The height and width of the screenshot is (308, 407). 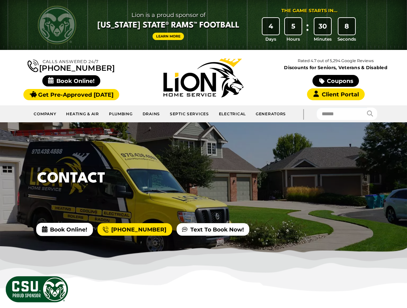 What do you see at coordinates (189, 114) in the screenshot?
I see `a: Septic Services` at bounding box center [189, 114].